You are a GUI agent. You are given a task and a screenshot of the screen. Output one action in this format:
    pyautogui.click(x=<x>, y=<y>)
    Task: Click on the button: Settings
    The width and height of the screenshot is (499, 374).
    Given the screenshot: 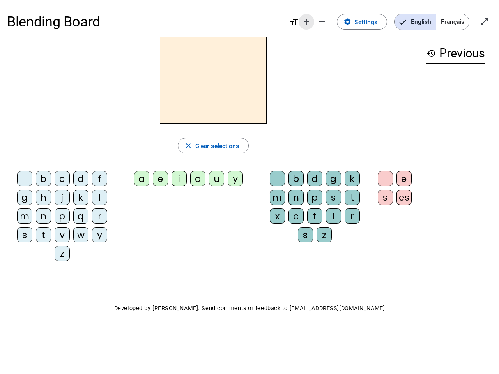 What is the action you would take?
    pyautogui.click(x=362, y=22)
    